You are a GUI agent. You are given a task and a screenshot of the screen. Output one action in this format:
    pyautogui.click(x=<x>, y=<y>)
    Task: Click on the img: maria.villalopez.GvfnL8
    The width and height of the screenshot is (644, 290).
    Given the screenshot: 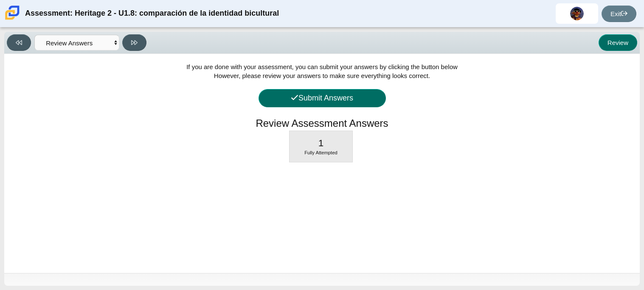 What is the action you would take?
    pyautogui.click(x=577, y=14)
    